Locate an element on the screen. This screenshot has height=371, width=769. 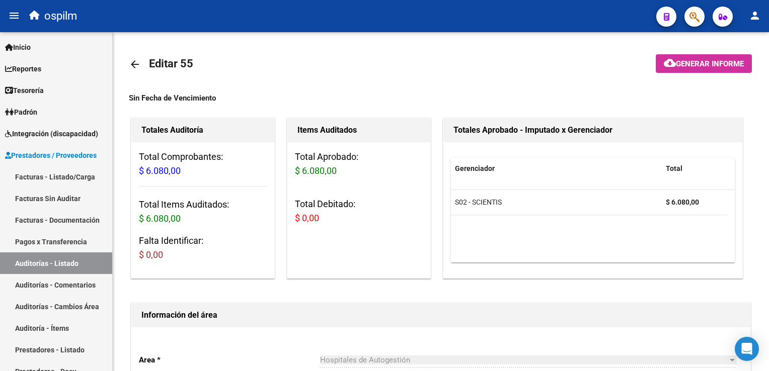
span: Gerenciador is located at coordinates (474, 168).